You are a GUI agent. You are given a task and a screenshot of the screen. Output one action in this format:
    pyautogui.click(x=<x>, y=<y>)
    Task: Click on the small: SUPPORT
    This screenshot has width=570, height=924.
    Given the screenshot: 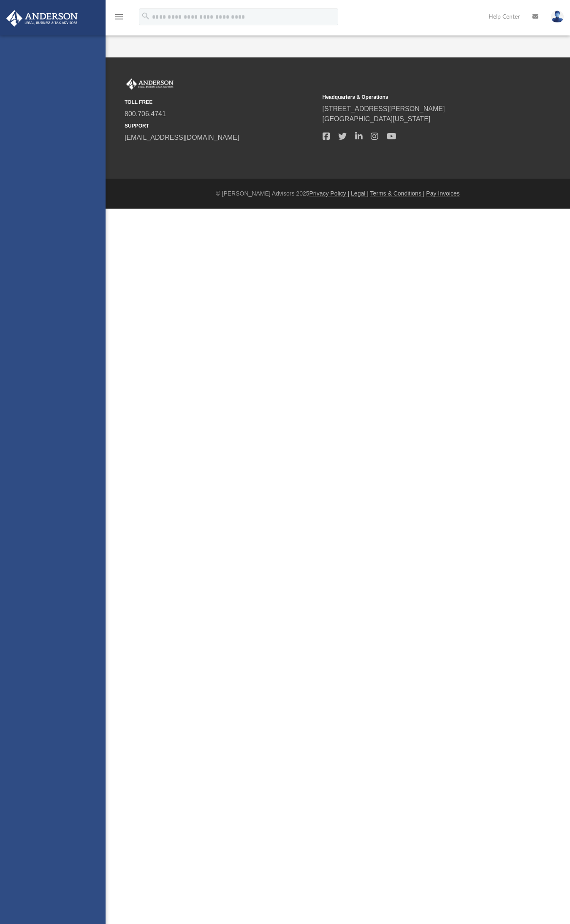 What is the action you would take?
    pyautogui.click(x=221, y=126)
    